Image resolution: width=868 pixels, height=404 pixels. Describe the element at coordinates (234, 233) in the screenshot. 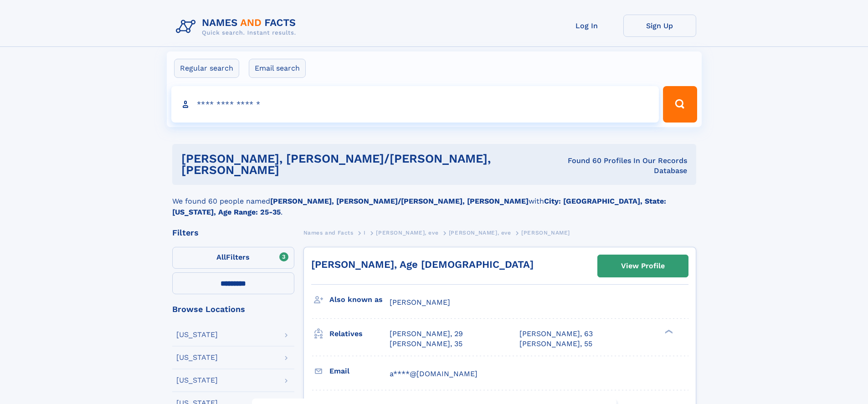

I see `div: Filters` at that location.